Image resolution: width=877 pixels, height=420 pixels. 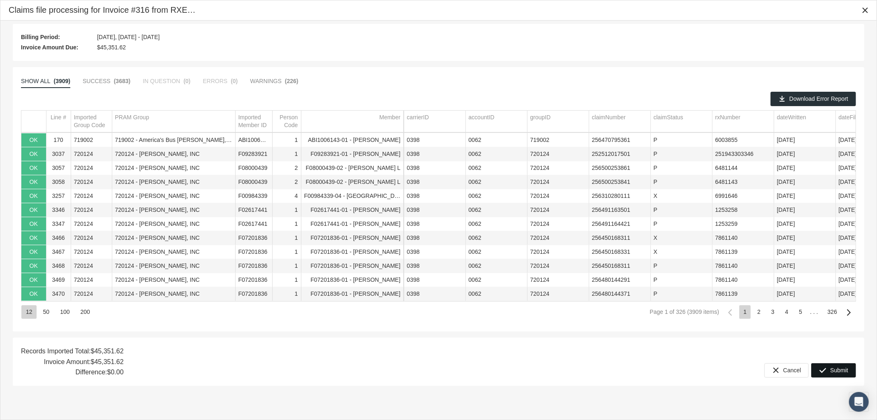 I want to click on div: groupID, so click(x=541, y=117).